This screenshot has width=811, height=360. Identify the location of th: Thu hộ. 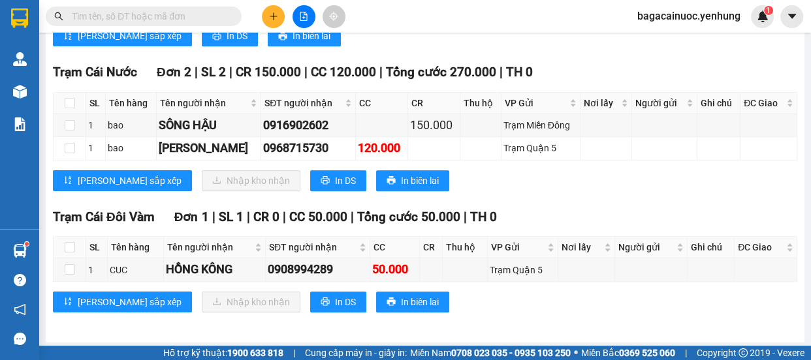
(480, 103).